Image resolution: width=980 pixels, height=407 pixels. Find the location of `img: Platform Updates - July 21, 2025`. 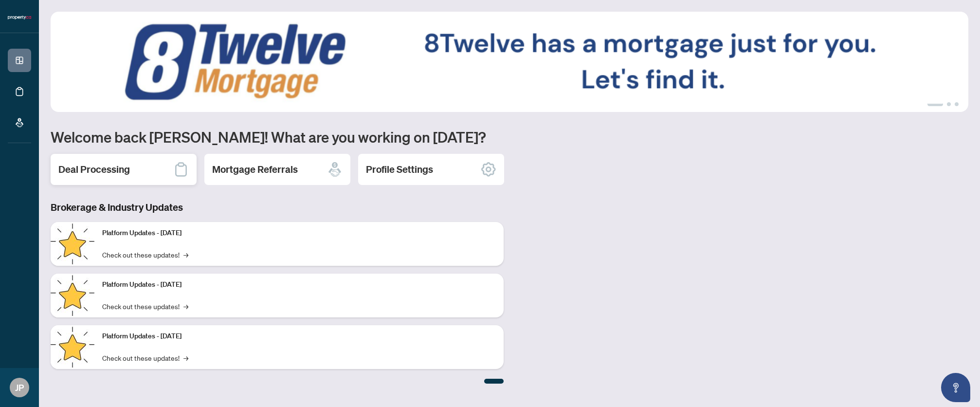

img: Platform Updates - July 21, 2025 is located at coordinates (73, 244).